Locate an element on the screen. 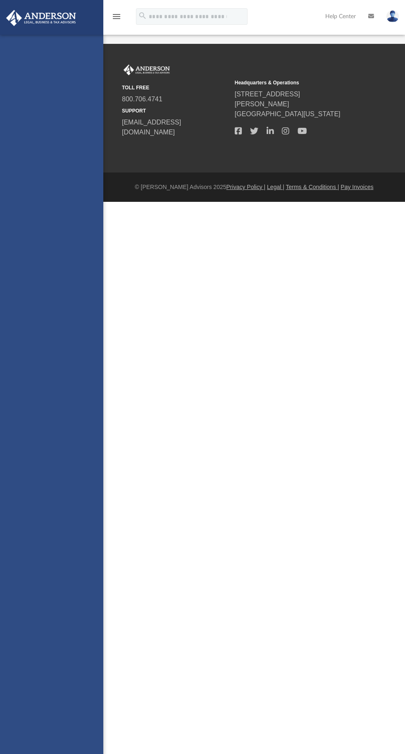  i: search is located at coordinates (143, 16).